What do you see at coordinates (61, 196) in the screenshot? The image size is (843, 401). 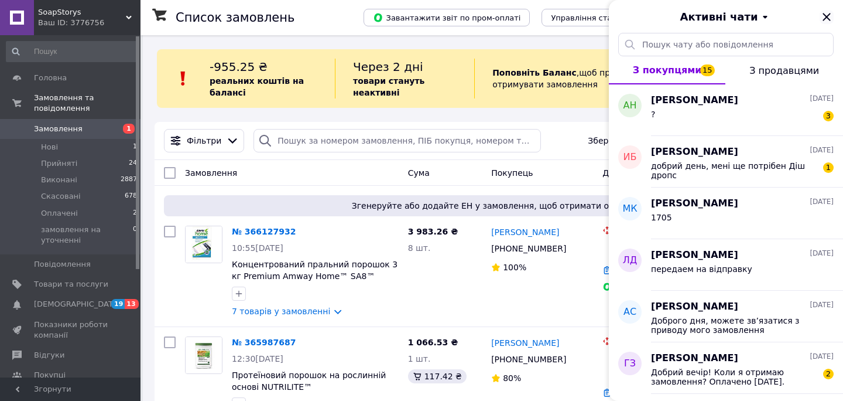 I see `span: Скасовані` at bounding box center [61, 196].